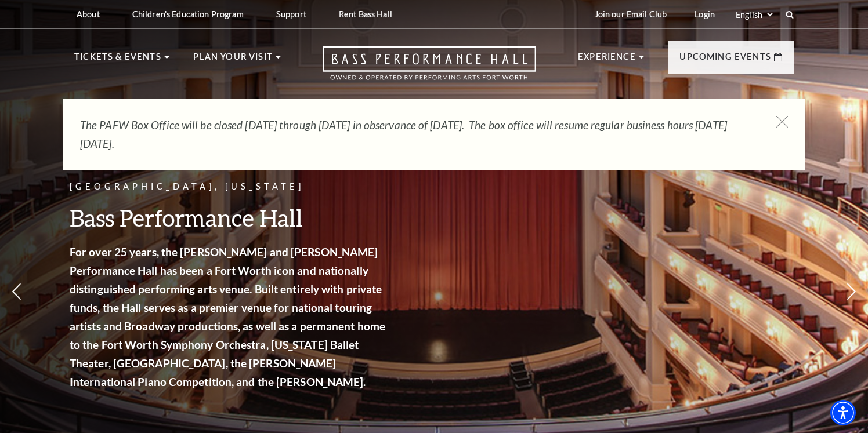 This screenshot has height=433, width=868. I want to click on p: Tickets & Events, so click(117, 60).